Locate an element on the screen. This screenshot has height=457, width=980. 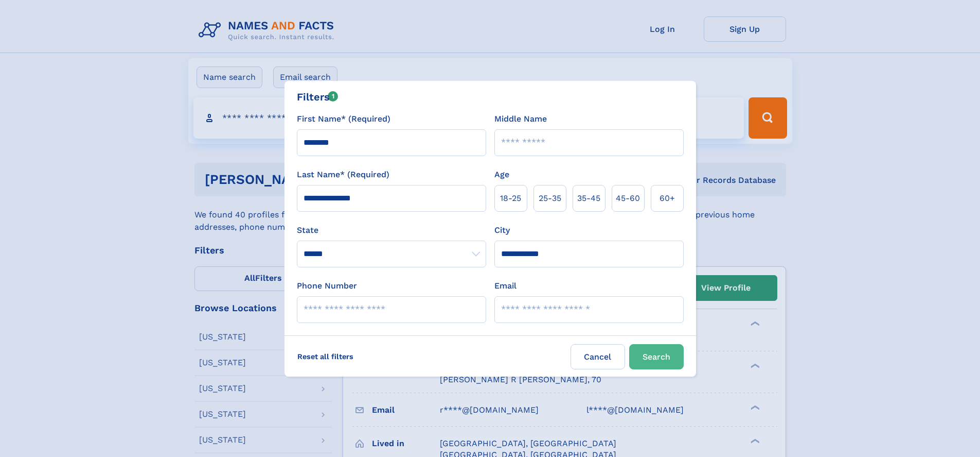
span: 35‑45 is located at coordinates (588, 198).